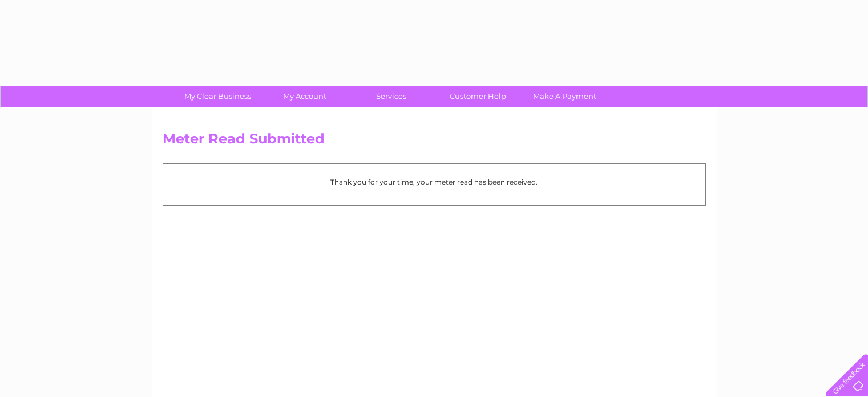  What do you see at coordinates (478, 96) in the screenshot?
I see `a: Customer Help` at bounding box center [478, 96].